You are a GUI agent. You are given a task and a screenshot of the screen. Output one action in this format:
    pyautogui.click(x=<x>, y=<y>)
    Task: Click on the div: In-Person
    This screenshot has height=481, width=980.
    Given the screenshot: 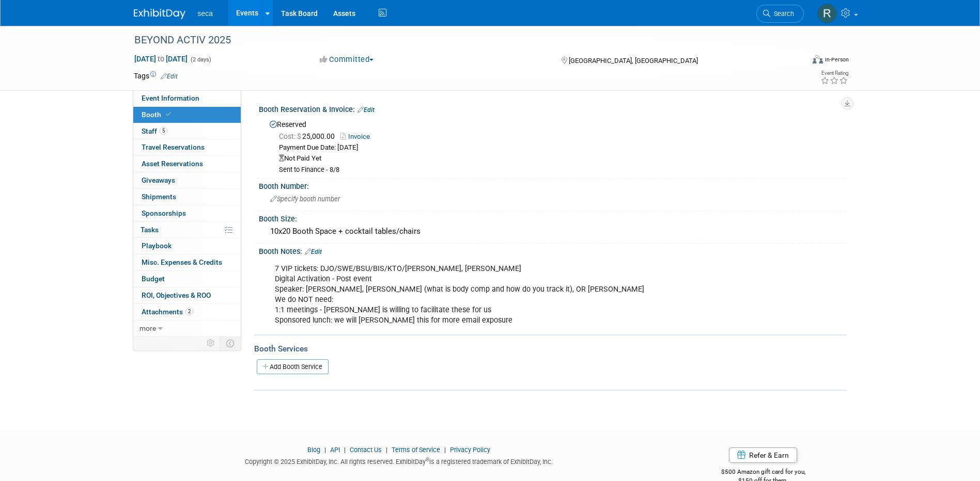 What is the action you would take?
    pyautogui.click(x=836, y=59)
    